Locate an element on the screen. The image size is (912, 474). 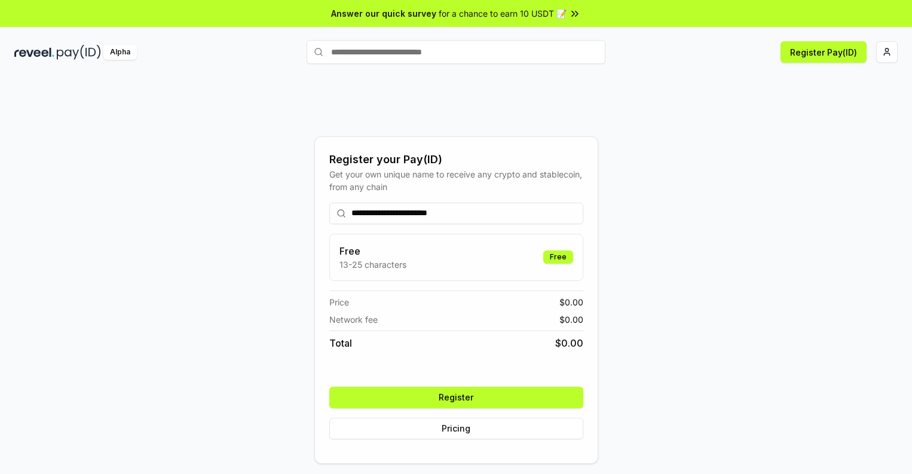
img: pay_id is located at coordinates (79, 52).